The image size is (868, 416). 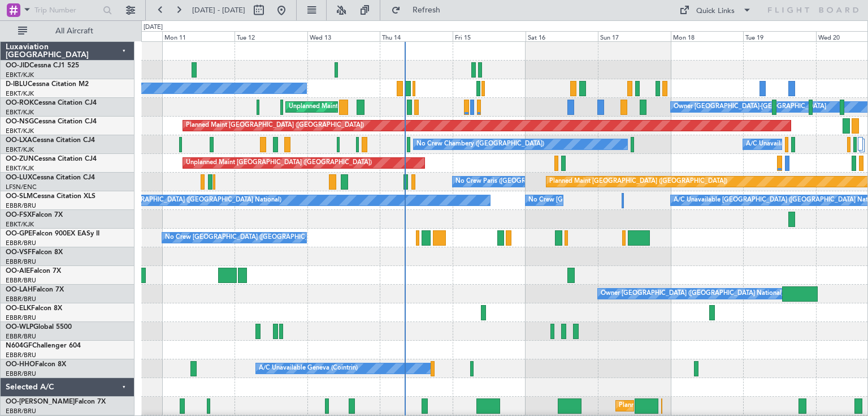 What do you see at coordinates (43, 345) in the screenshot?
I see `a: N604GFChallenger 604` at bounding box center [43, 345].